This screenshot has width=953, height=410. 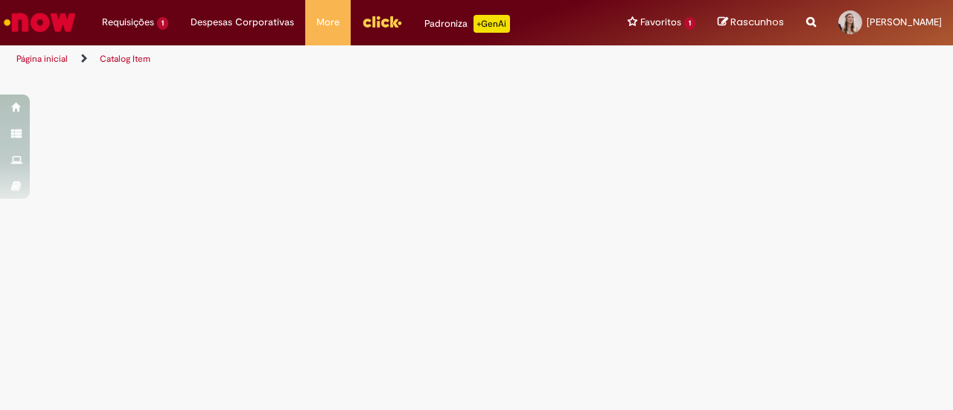 What do you see at coordinates (750, 22) in the screenshot?
I see `a: Rascunhos` at bounding box center [750, 22].